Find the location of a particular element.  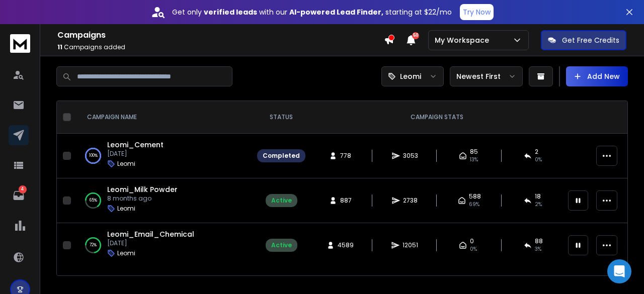

td: 65%Leomi_Milk Powder8 months agoLeomi is located at coordinates (163, 201).